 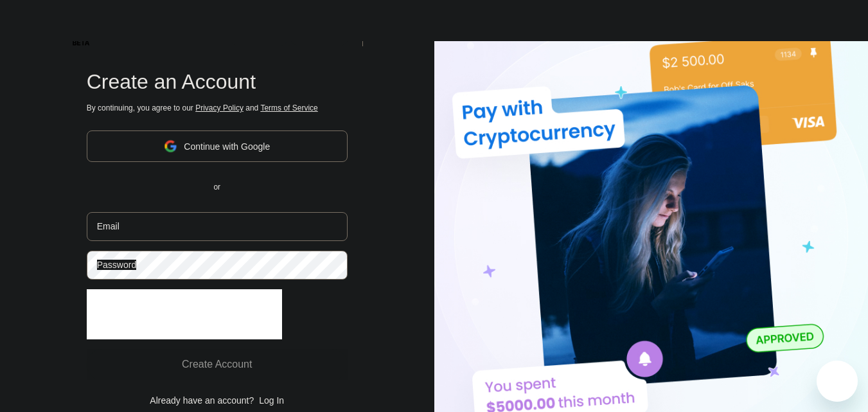 I want to click on div: or, so click(x=216, y=187).